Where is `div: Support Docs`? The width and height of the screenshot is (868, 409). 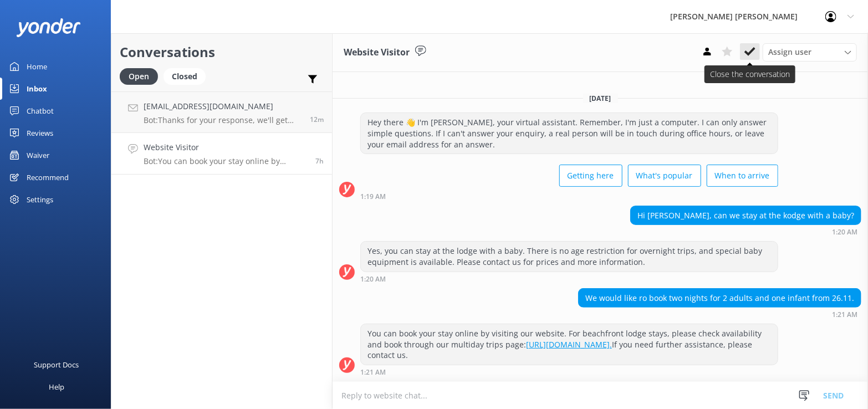
div: Support Docs is located at coordinates (56, 365).